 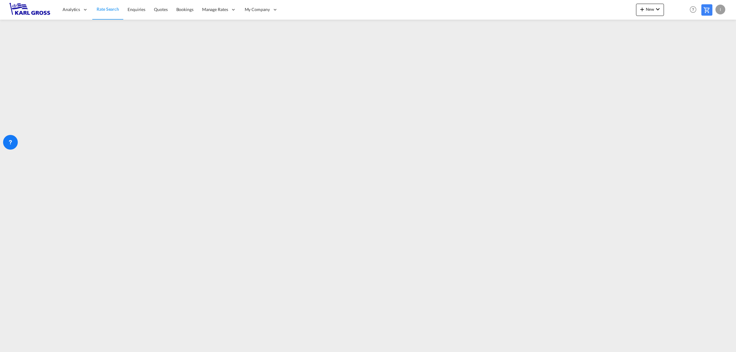 I want to click on md-icon: icon-chevron-down, so click(x=657, y=9).